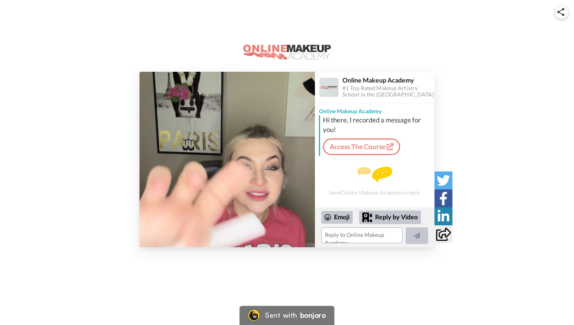  I want to click on div: Send Online Makeup Academy a reply., so click(375, 181).